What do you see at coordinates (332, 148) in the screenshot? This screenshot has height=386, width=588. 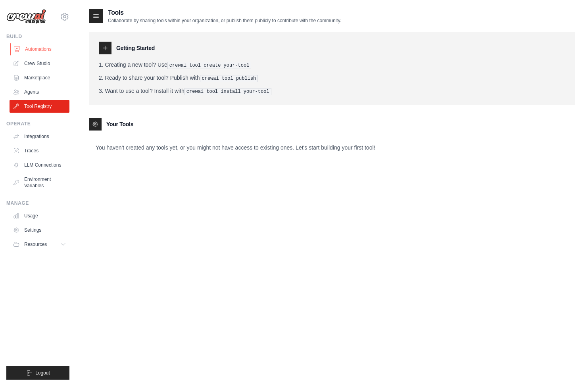 I see `p: You haven't created any tools yet, or you might not have access to existing ones. Let's start bui...` at bounding box center [332, 148].